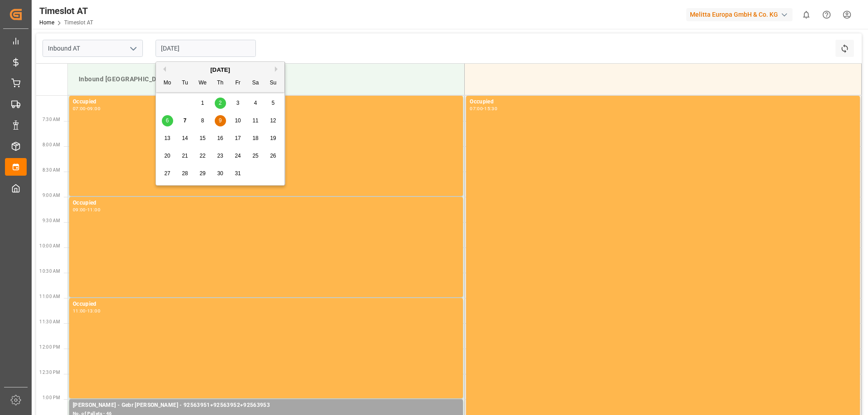 The image size is (868, 415). I want to click on div: Su, so click(273, 83).